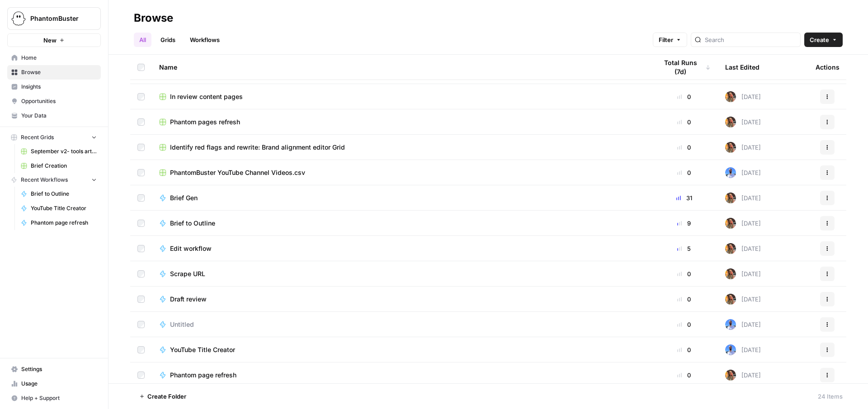  What do you see at coordinates (59, 398) in the screenshot?
I see `span: Help + Support` at bounding box center [59, 398].